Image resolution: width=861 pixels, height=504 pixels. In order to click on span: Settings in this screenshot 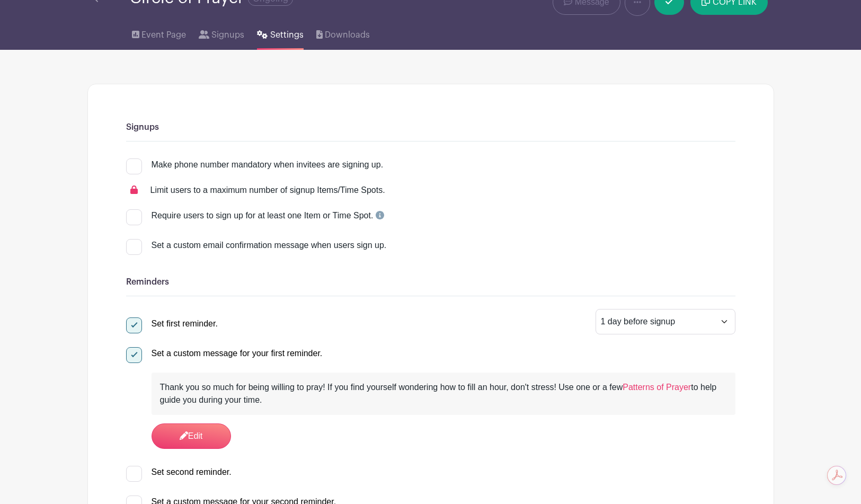, I will do `click(286, 35)`.